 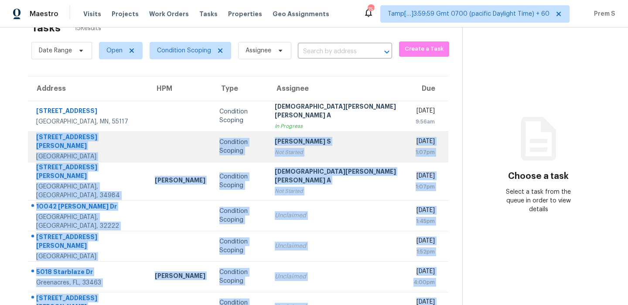 I want to click on div: 9:56am, so click(x=424, y=122).